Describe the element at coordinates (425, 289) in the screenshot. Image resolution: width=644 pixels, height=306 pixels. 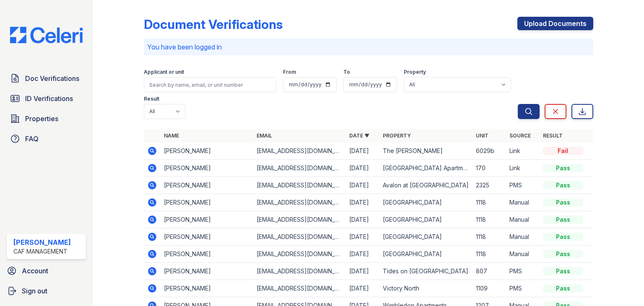
I see `td: Victory North` at that location.